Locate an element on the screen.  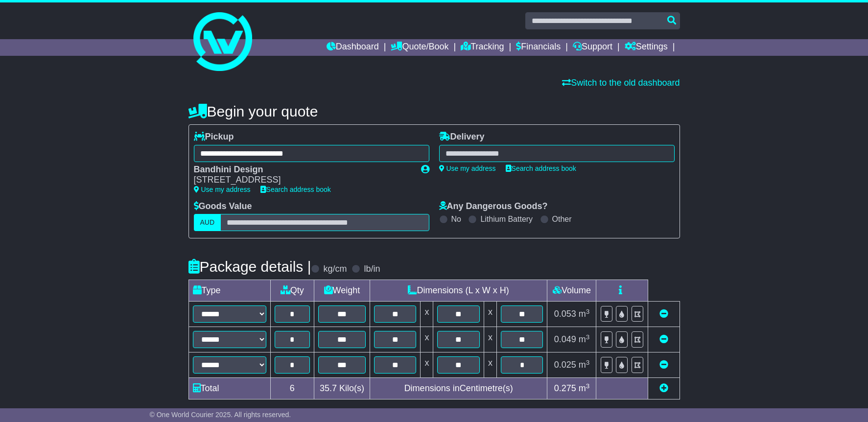
a: Settings is located at coordinates (647, 48).